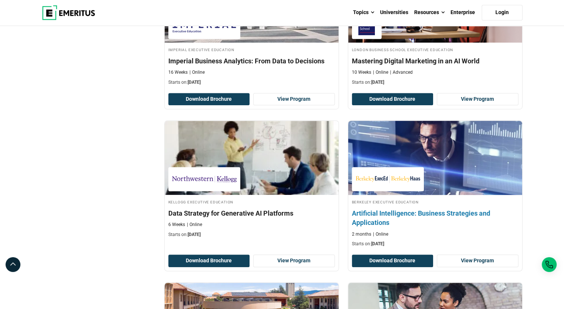  I want to click on img: London Business School Executive Education, so click(367, 27).